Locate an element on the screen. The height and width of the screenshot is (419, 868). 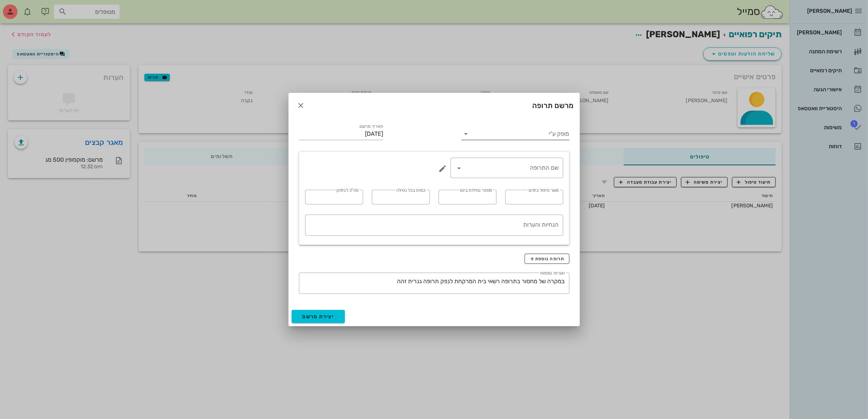
div: מרשם תרופה is located at coordinates (434, 105).